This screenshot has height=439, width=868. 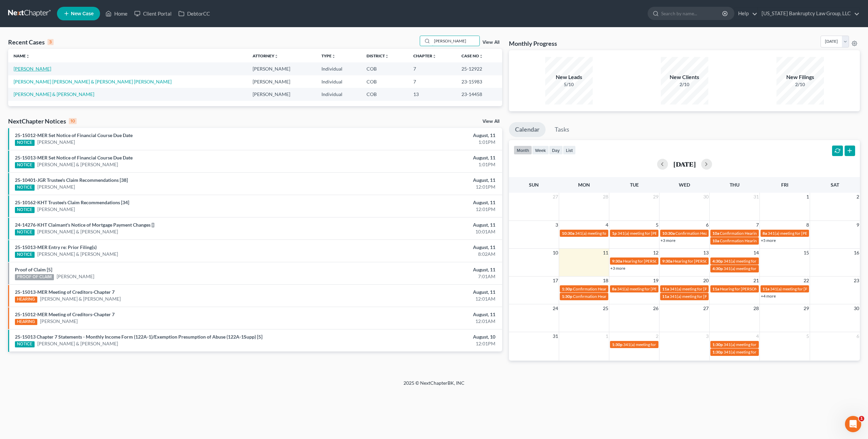 What do you see at coordinates (668, 233) in the screenshot?
I see `span: 10:30a` at bounding box center [668, 233].